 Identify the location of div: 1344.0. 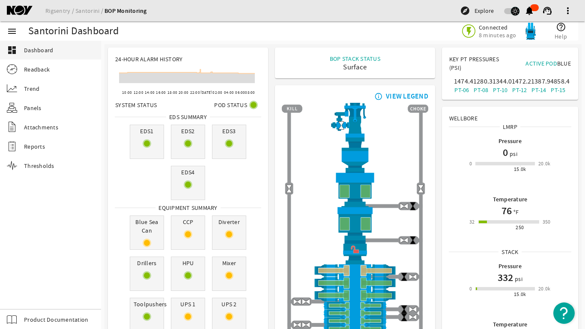
(501, 81).